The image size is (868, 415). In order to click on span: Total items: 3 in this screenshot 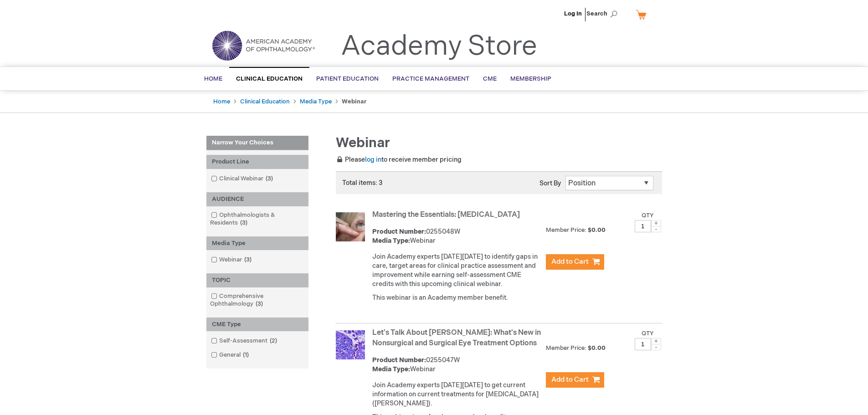, I will do `click(362, 183)`.